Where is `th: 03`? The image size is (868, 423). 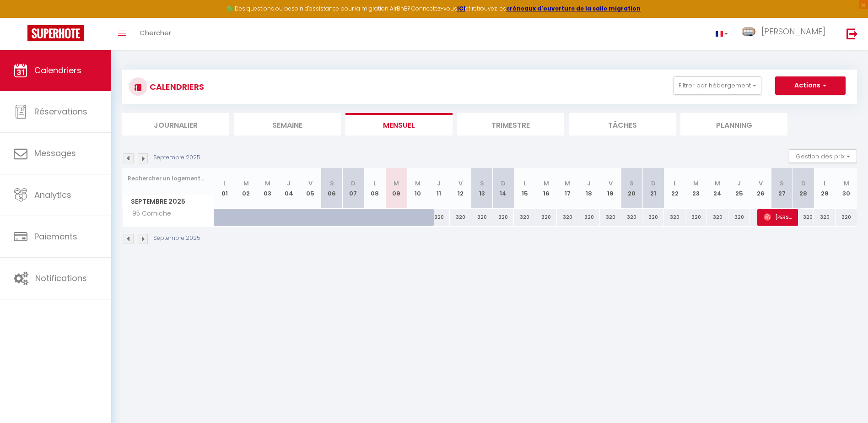
th: 03 is located at coordinates (267, 188).